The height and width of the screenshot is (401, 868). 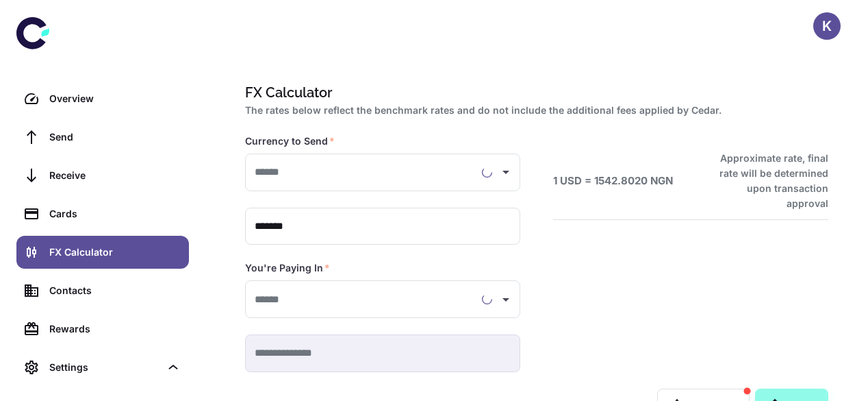 I want to click on div: FX Calculator, so click(x=115, y=252).